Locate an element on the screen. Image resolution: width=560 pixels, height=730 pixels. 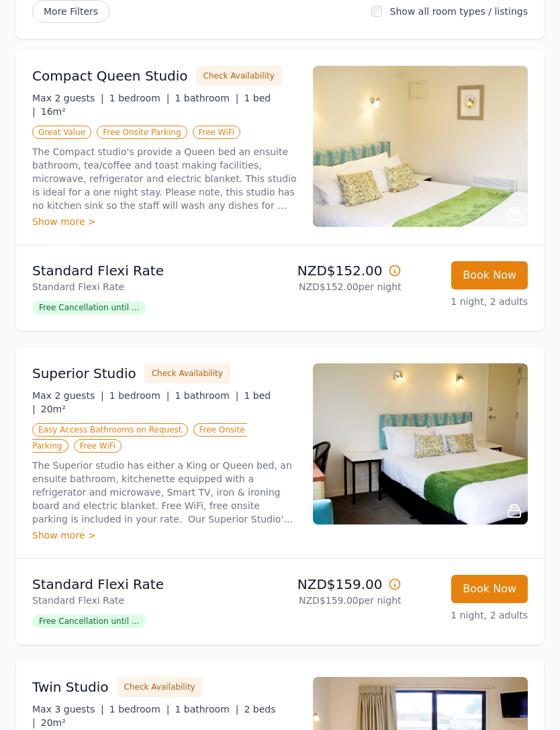
p: NZD$152.00 is located at coordinates (343, 271).